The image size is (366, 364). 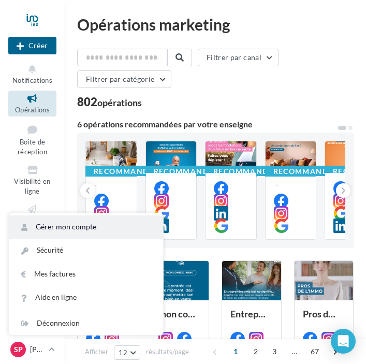 I want to click on span: 1, so click(x=236, y=352).